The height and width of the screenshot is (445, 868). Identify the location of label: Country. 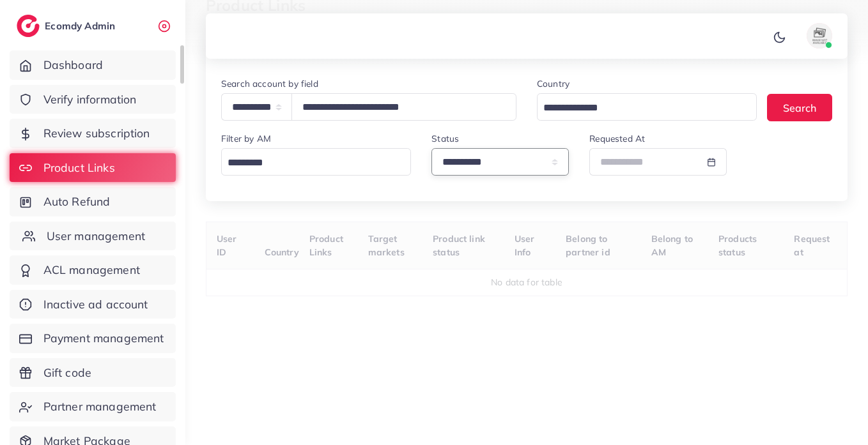
(553, 84).